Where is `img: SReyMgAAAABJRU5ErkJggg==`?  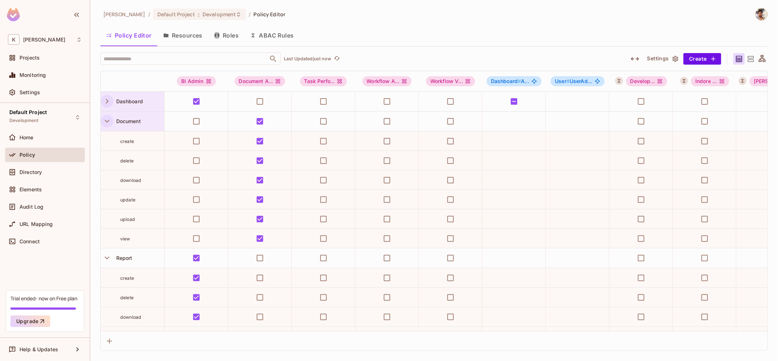 img: SReyMgAAAABJRU5ErkJggg== is located at coordinates (13, 14).